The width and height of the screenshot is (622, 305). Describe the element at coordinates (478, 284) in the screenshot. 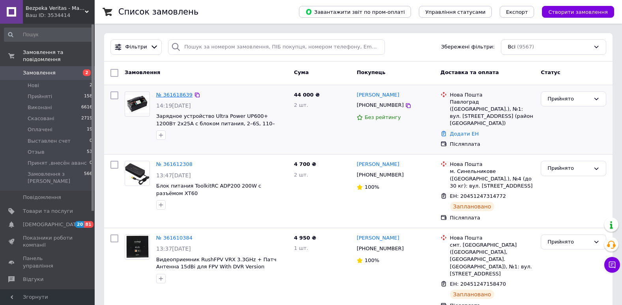

I see `span: ЕН: 20451247158470` at that location.